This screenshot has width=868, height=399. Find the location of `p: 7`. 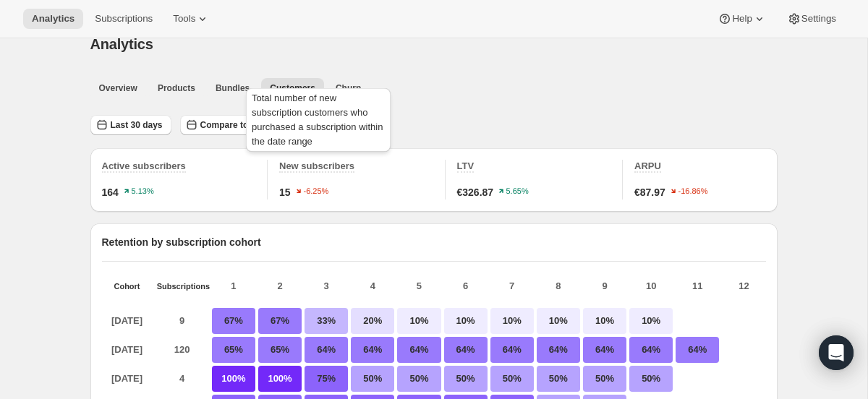

p: 7 is located at coordinates (512, 286).